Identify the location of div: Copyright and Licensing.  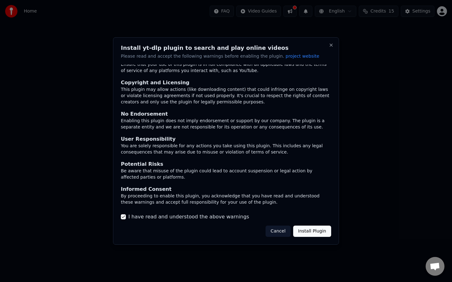
(226, 83).